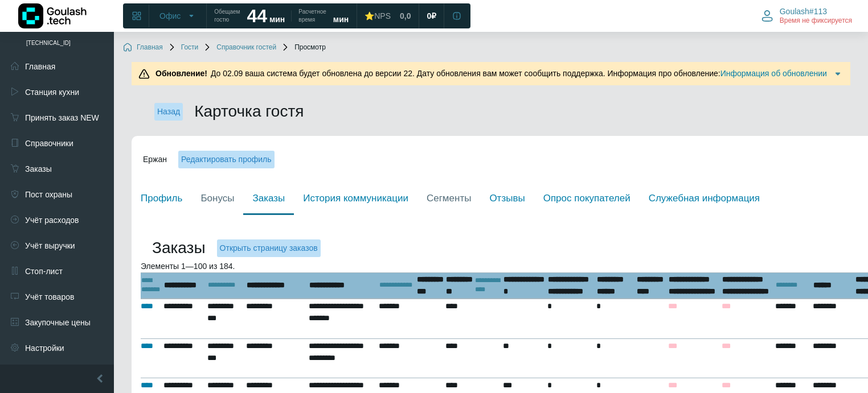  I want to click on a: Обещаем гостю 44 мин Расчетное время мин, so click(282, 16).